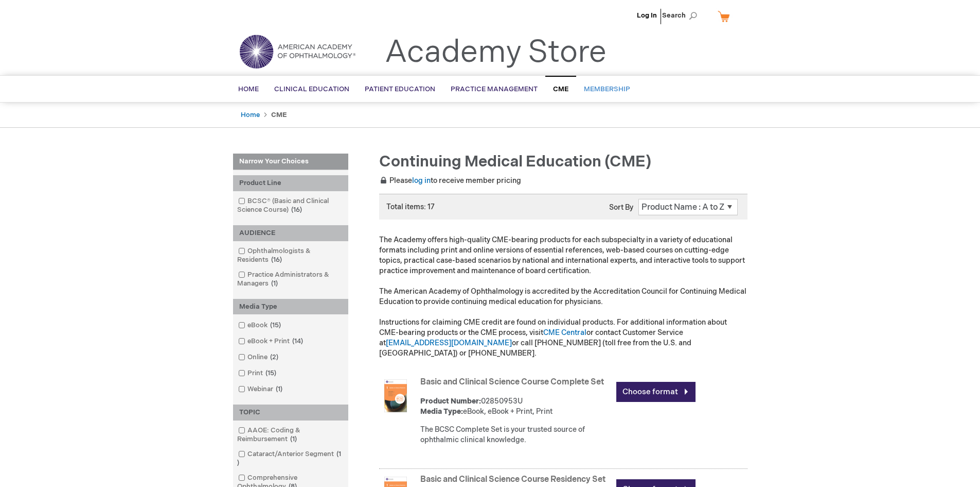  Describe the element at coordinates (291, 233) in the screenshot. I see `div: AUDIENCE` at that location.